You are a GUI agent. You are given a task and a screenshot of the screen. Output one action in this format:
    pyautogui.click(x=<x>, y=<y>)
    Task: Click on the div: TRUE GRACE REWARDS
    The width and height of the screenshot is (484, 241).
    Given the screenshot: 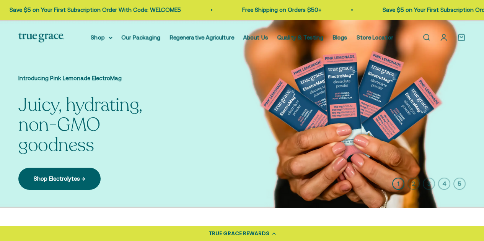 What is the action you would take?
    pyautogui.click(x=239, y=234)
    